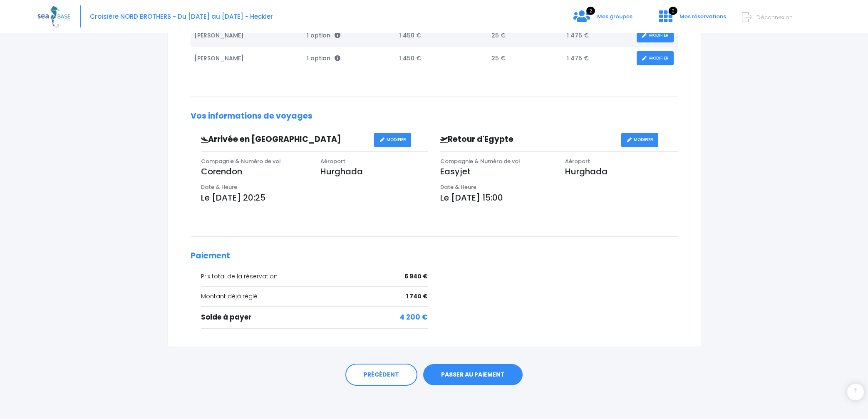  I want to click on span: Mes réservations, so click(703, 16).